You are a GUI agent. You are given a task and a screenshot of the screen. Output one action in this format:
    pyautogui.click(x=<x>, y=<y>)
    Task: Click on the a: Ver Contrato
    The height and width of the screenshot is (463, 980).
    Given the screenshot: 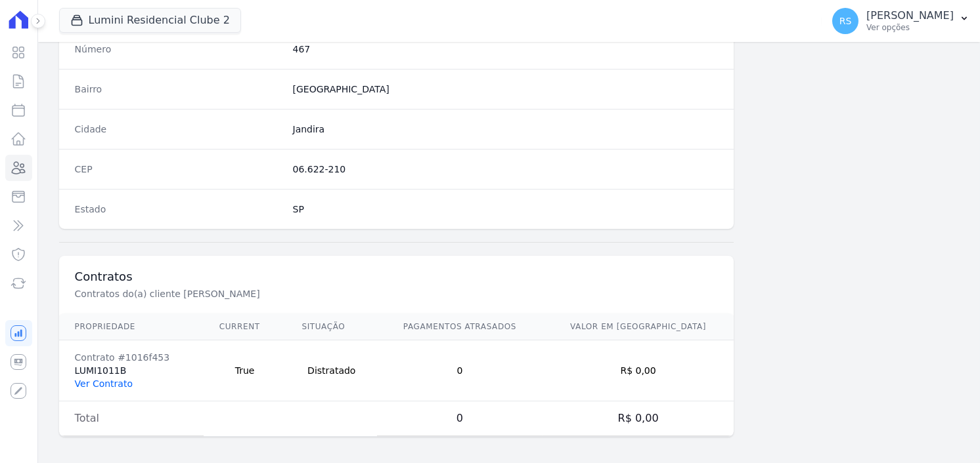 What is the action you would take?
    pyautogui.click(x=104, y=384)
    